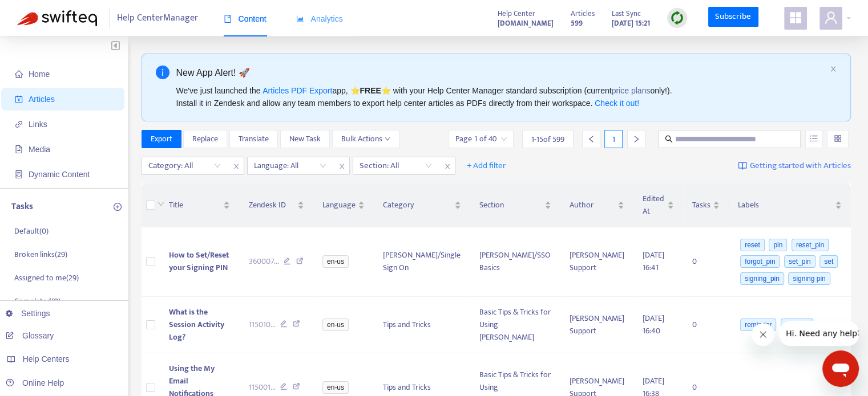  What do you see at coordinates (35, 383) in the screenshot?
I see `a: Online Help` at bounding box center [35, 383].